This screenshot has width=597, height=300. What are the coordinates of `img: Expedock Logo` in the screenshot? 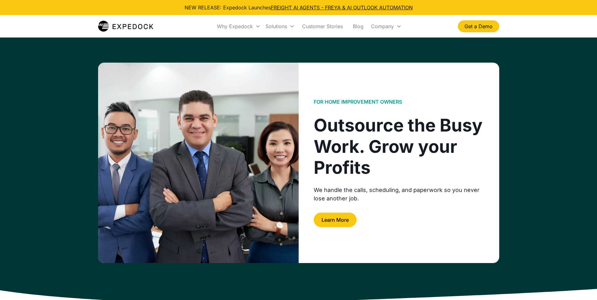 It's located at (126, 26).